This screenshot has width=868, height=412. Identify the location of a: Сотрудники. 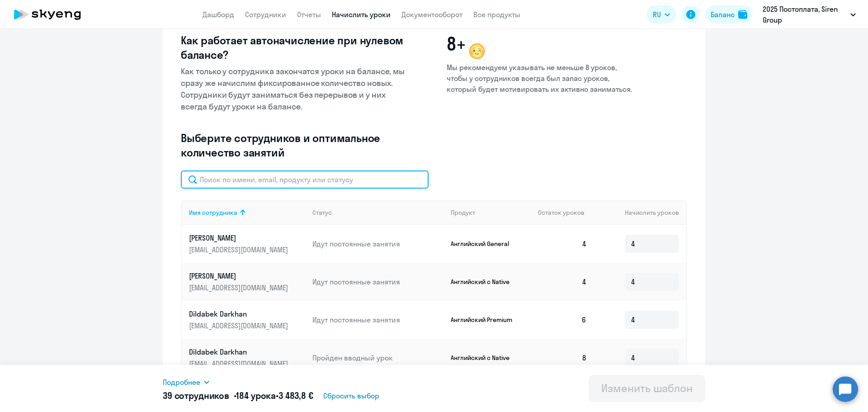
(265, 14).